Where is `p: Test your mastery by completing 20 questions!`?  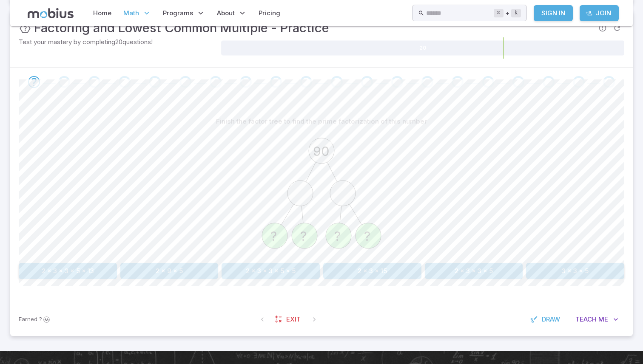 p: Test your mastery by completing 20 questions! is located at coordinates (119, 42).